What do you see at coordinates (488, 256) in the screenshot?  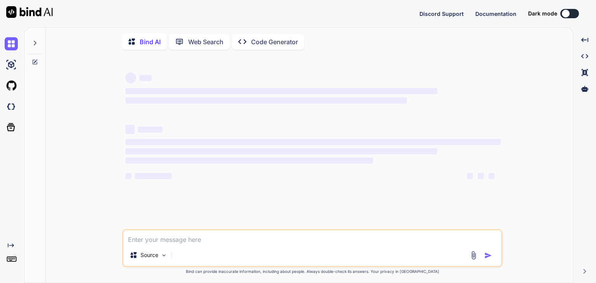 I see `img: icon` at bounding box center [488, 256].